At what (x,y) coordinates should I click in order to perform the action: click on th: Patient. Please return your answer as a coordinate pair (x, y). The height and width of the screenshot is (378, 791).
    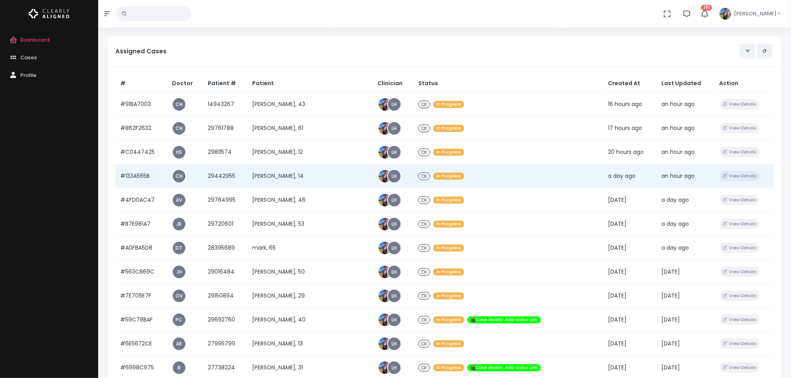
    Looking at the image, I should click on (310, 84).